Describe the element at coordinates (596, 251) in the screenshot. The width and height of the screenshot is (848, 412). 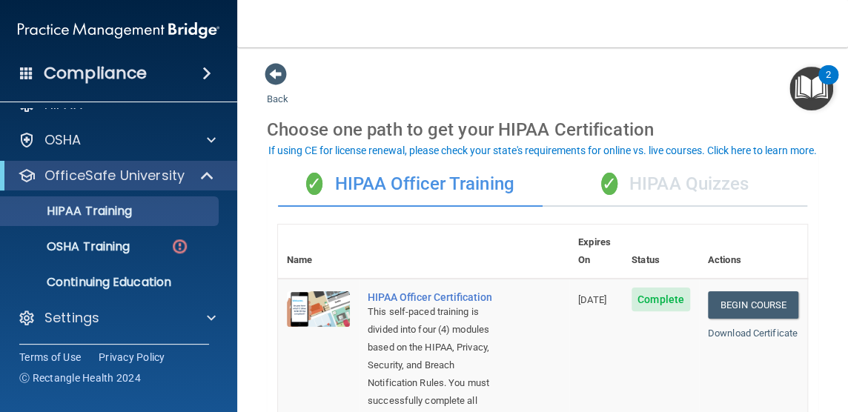
I see `th: Expires On` at that location.